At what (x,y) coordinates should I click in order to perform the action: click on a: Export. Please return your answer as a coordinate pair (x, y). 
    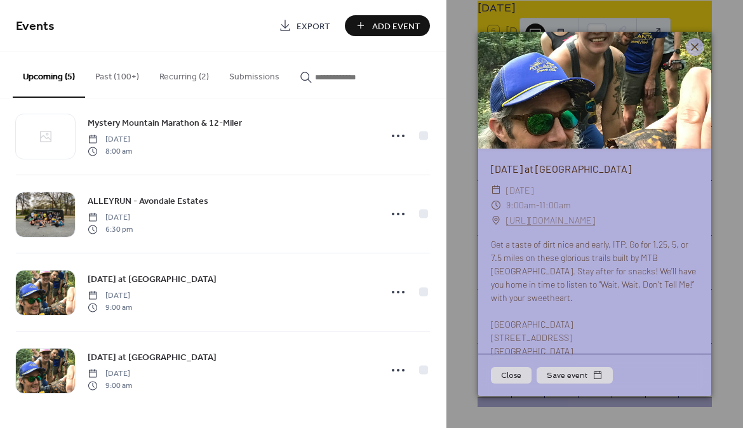
    Looking at the image, I should click on (304, 25).